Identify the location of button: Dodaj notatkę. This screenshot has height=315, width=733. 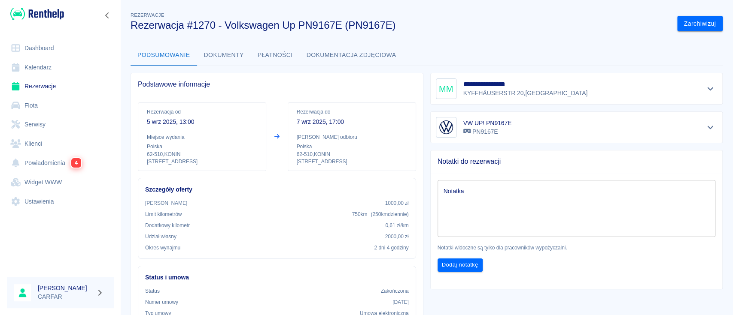
(460, 265).